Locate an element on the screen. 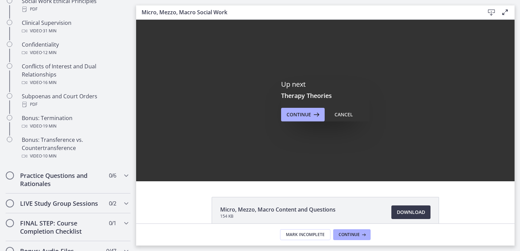  p: Up next is located at coordinates (326, 84).